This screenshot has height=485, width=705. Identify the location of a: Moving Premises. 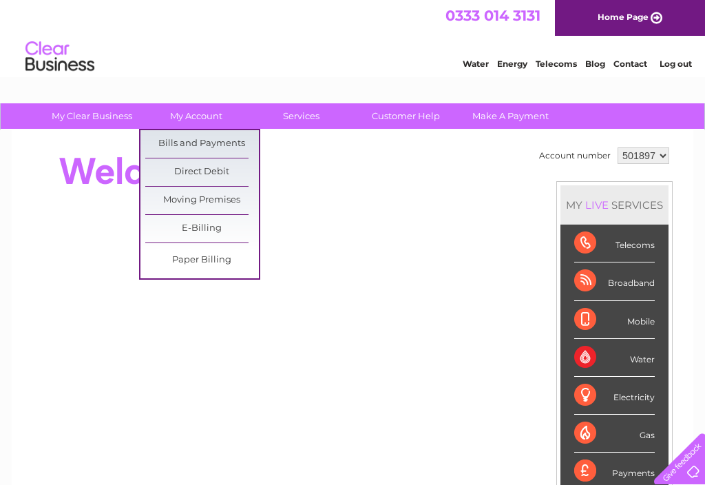
(202, 200).